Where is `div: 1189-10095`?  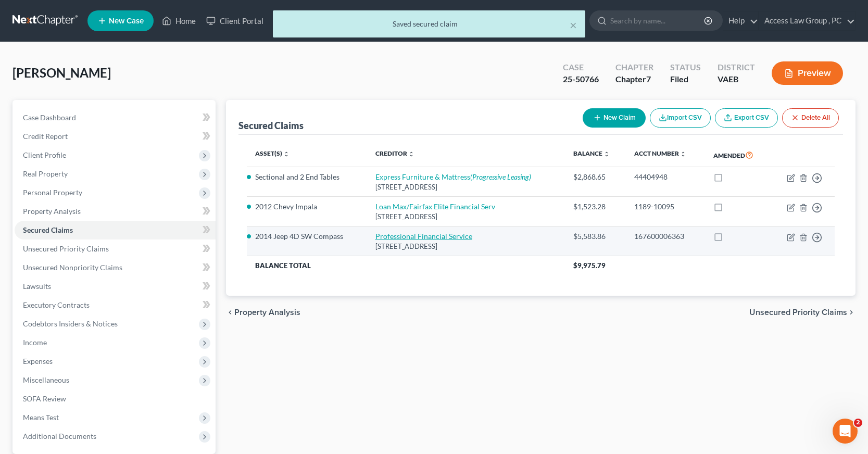 div: 1189-10095 is located at coordinates (665, 207).